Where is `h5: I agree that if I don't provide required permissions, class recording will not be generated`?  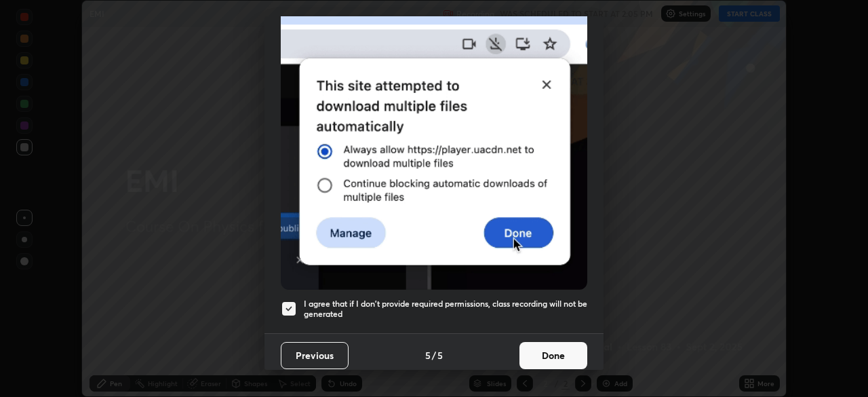 h5: I agree that if I don't provide required permissions, class recording will not be generated is located at coordinates (445, 309).